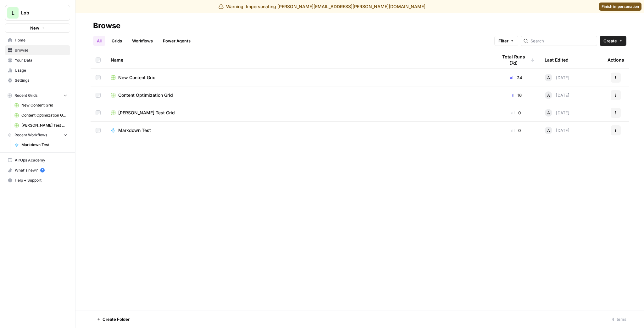 This screenshot has width=644, height=328. What do you see at coordinates (99, 41) in the screenshot?
I see `a: All` at bounding box center [99, 41].